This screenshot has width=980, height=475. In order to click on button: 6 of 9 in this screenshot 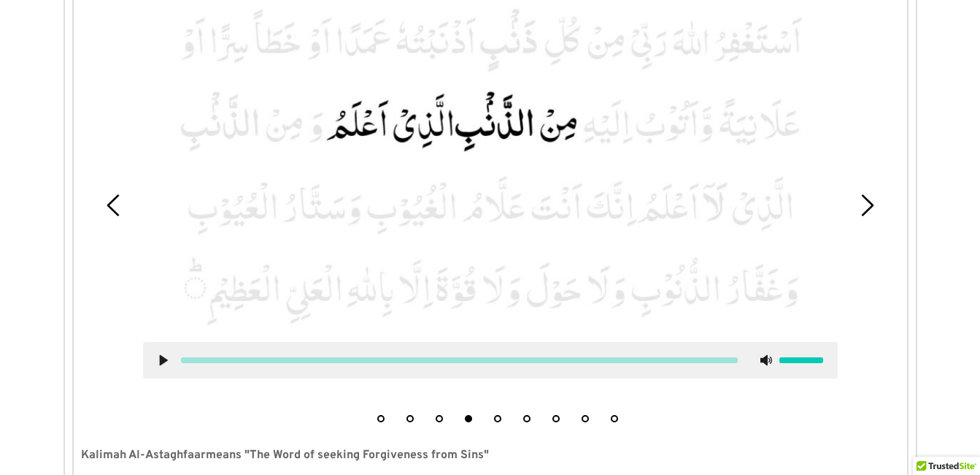, I will do `click(527, 419)`.